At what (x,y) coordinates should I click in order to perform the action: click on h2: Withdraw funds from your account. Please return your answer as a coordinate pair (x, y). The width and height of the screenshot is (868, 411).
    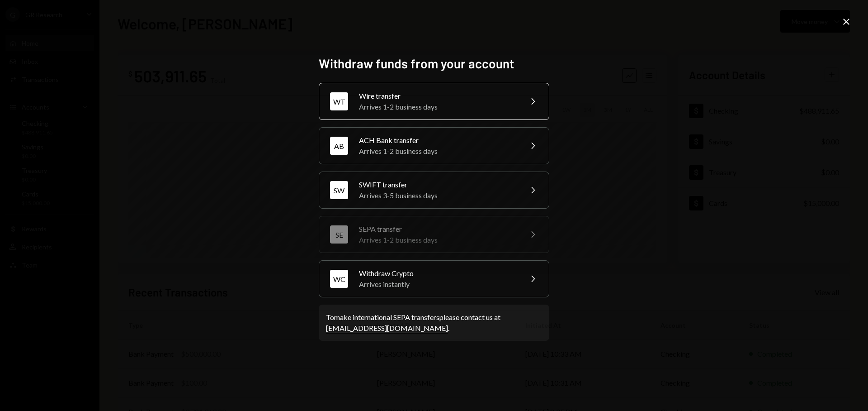
    Looking at the image, I should click on (434, 63).